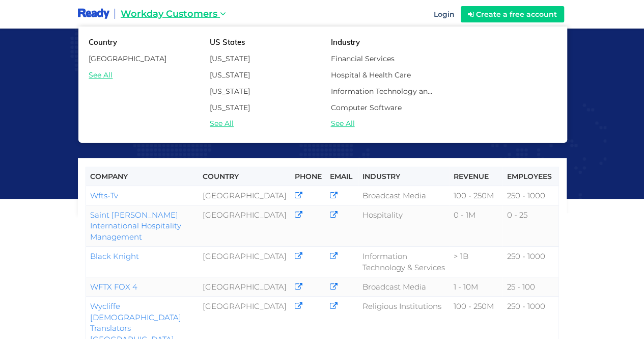 The width and height of the screenshot is (644, 339). I want to click on span: Workday Customers, so click(169, 14).